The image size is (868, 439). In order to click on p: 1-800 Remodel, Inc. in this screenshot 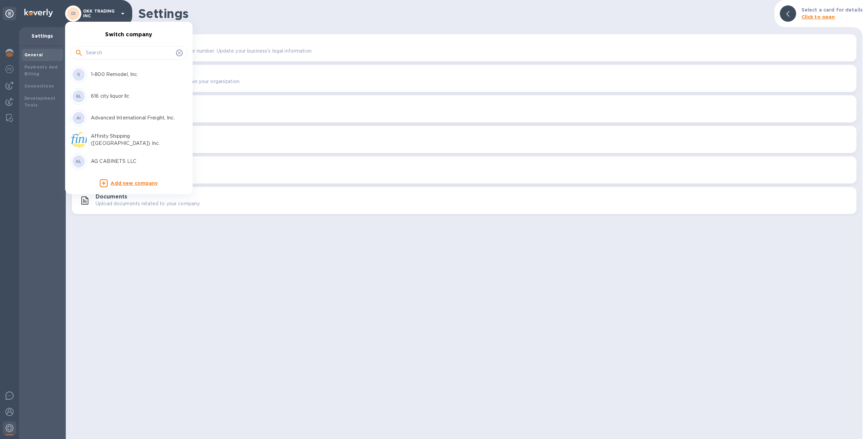, I will do `click(134, 74)`.